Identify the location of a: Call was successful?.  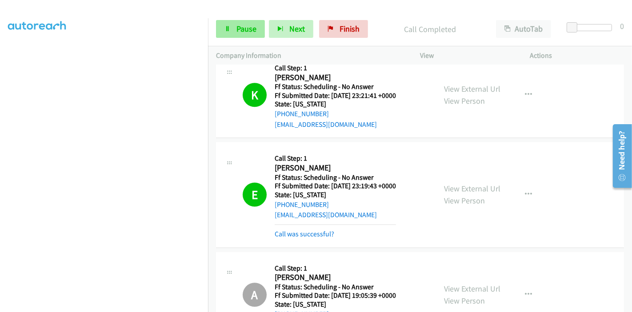
(305, 233).